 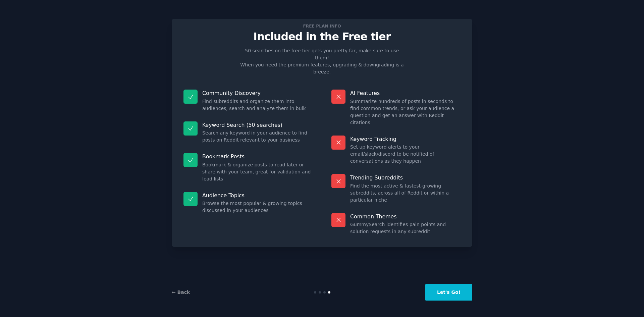 I want to click on p: Keyword Search (50 searches), so click(x=257, y=125).